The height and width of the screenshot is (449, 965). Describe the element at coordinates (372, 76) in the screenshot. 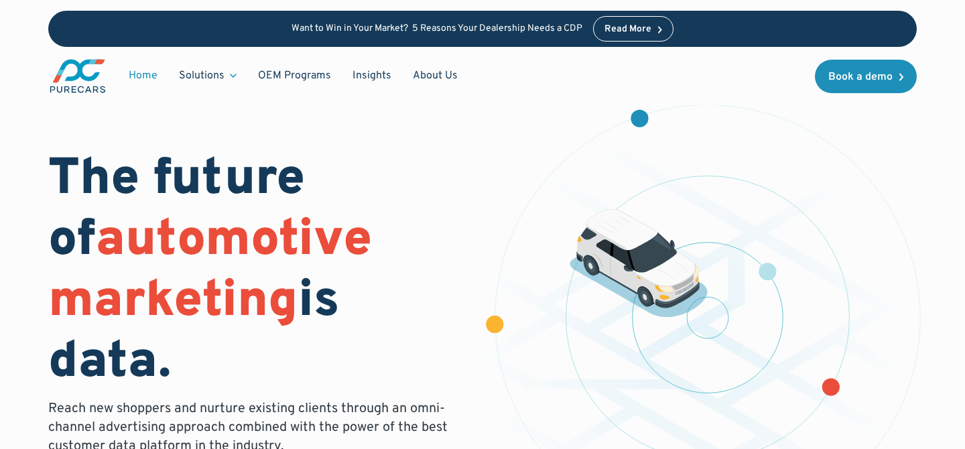

I see `a: Insights` at that location.